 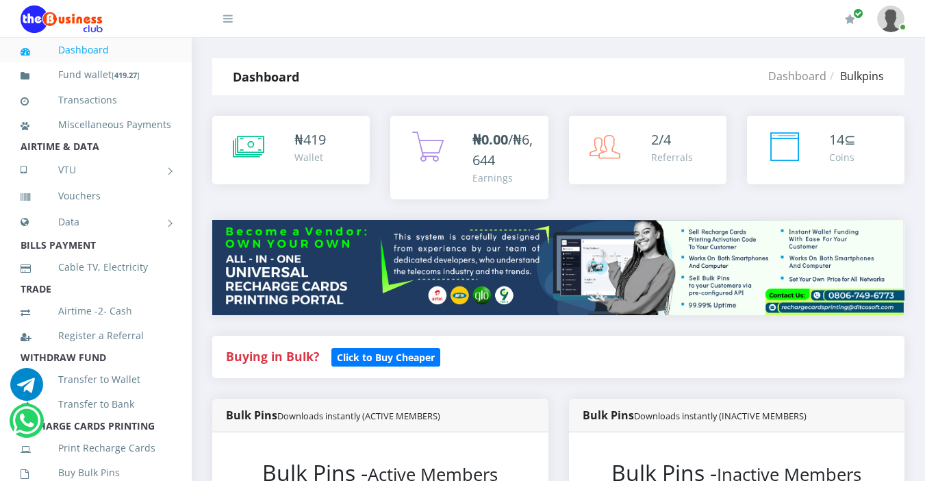 What do you see at coordinates (359, 416) in the screenshot?
I see `small: Downloads instantly (ACTIVE MEMBERS)` at bounding box center [359, 416].